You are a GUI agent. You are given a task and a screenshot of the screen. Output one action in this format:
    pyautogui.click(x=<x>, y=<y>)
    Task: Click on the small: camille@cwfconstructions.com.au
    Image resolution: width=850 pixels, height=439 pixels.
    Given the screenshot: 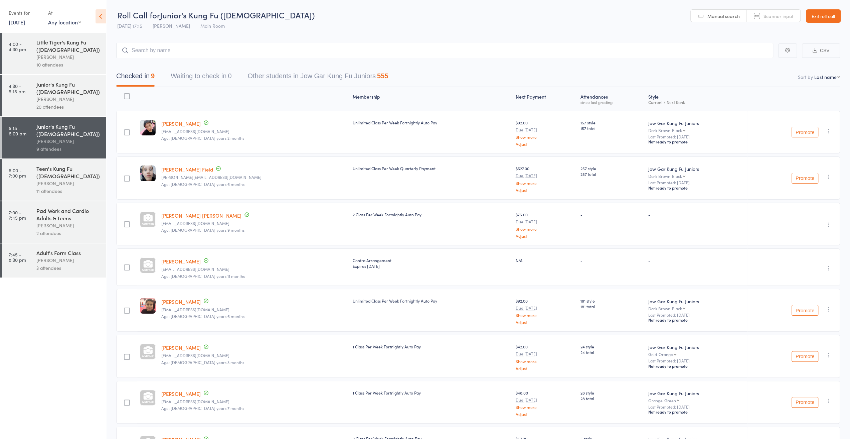 What is the action you would take?
    pyautogui.click(x=254, y=177)
    